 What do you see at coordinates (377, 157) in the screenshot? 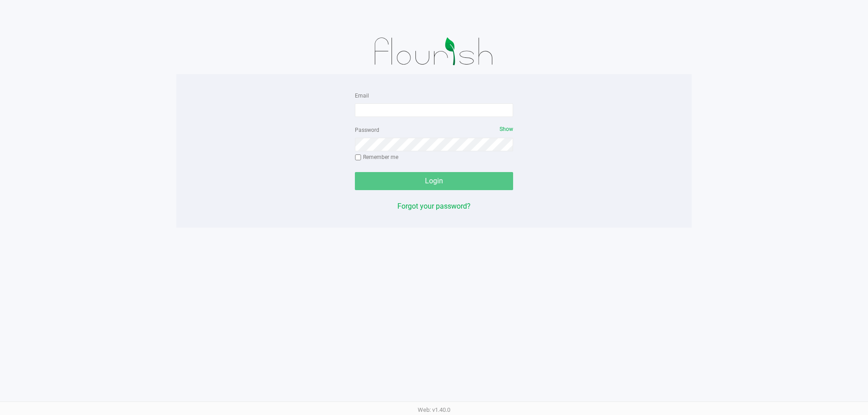
I see `label: Remember me` at bounding box center [377, 157].